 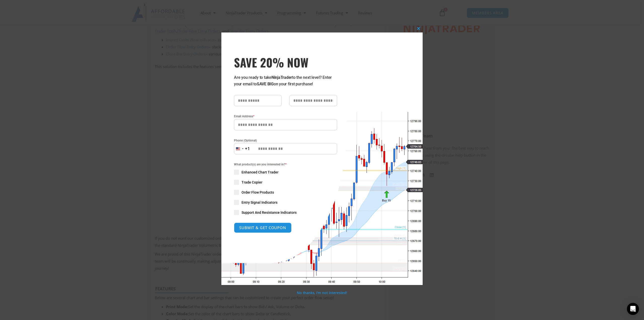 What do you see at coordinates (286, 193) in the screenshot?
I see `label: Order Flow Products` at bounding box center [286, 193].